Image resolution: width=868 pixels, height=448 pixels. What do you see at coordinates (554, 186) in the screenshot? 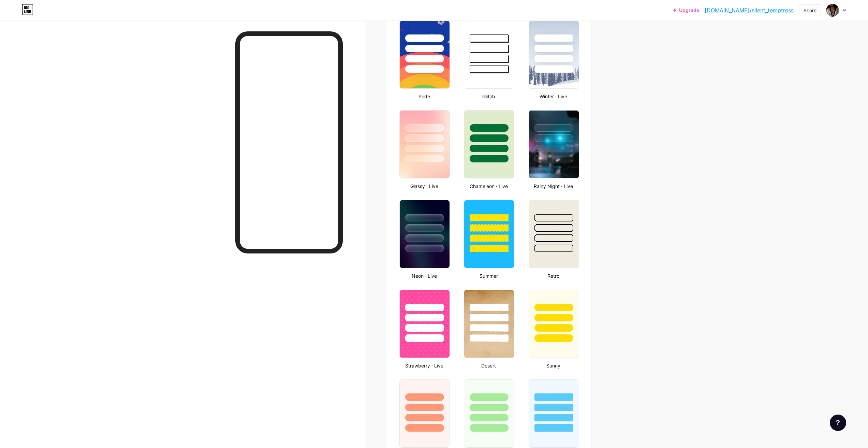
I see `div: Rainy Night · Live` at bounding box center [554, 186].